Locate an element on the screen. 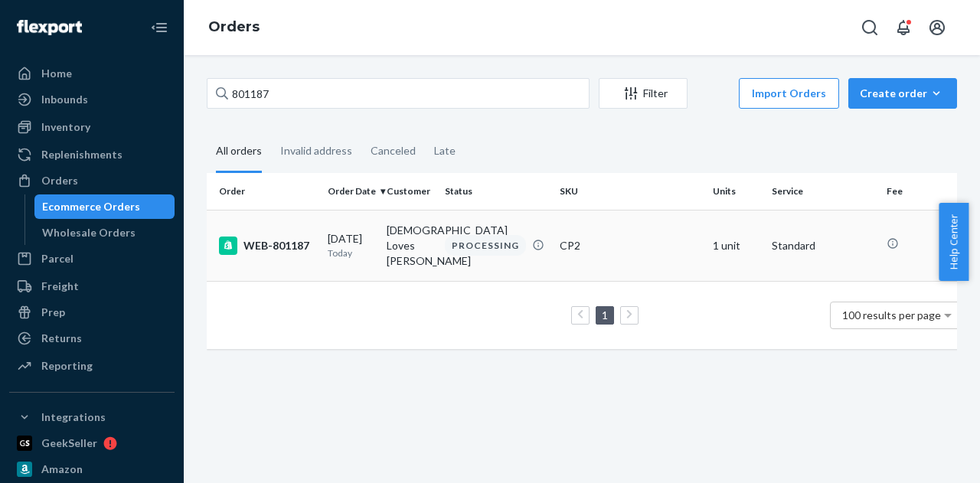  span: 100 results per page is located at coordinates (891, 315).